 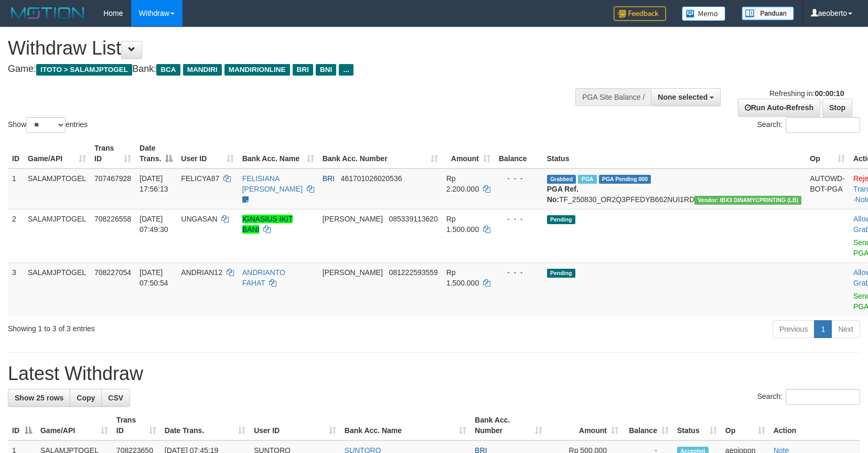 I want to click on a: Stop, so click(x=837, y=108).